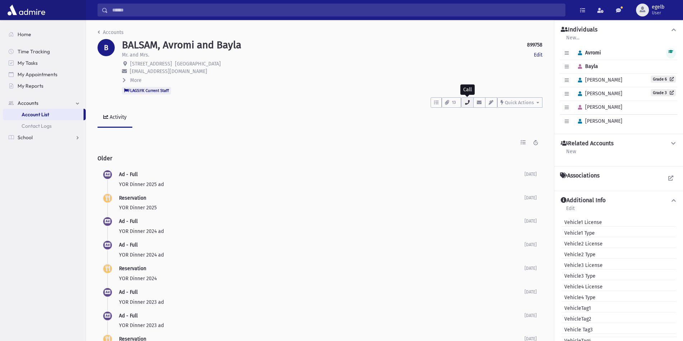 Image resolution: width=683 pixels, height=341 pixels. Describe the element at coordinates (30, 86) in the screenshot. I see `span: My Reports` at that location.